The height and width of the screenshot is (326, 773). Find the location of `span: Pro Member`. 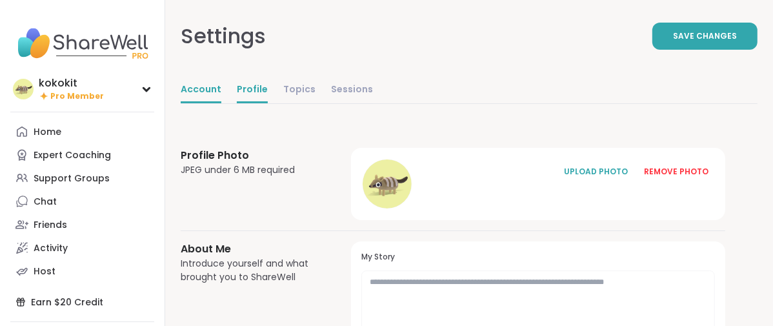

span: Pro Member is located at coordinates (77, 96).